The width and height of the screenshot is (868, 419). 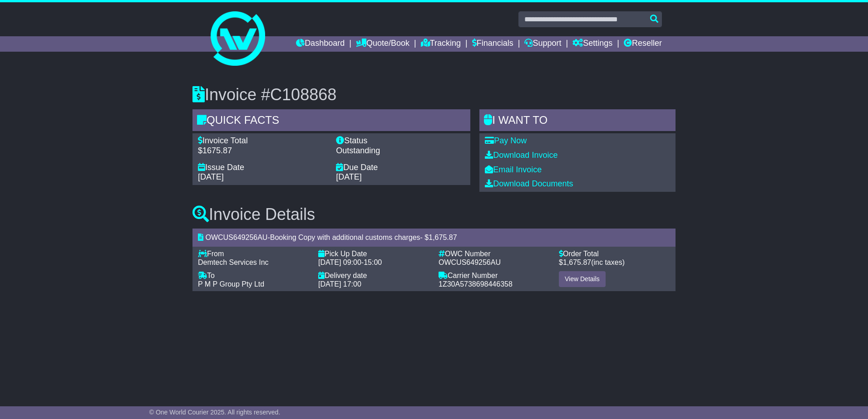 I want to click on a: Support, so click(x=543, y=44).